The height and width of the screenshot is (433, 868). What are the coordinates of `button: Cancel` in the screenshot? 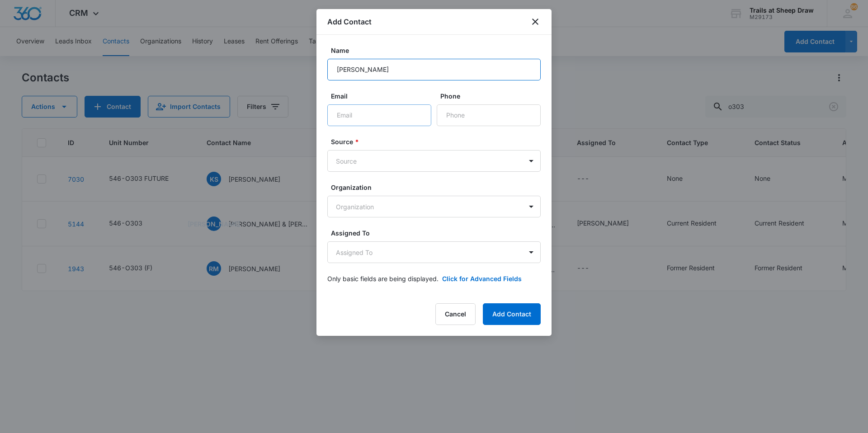 It's located at (455, 314).